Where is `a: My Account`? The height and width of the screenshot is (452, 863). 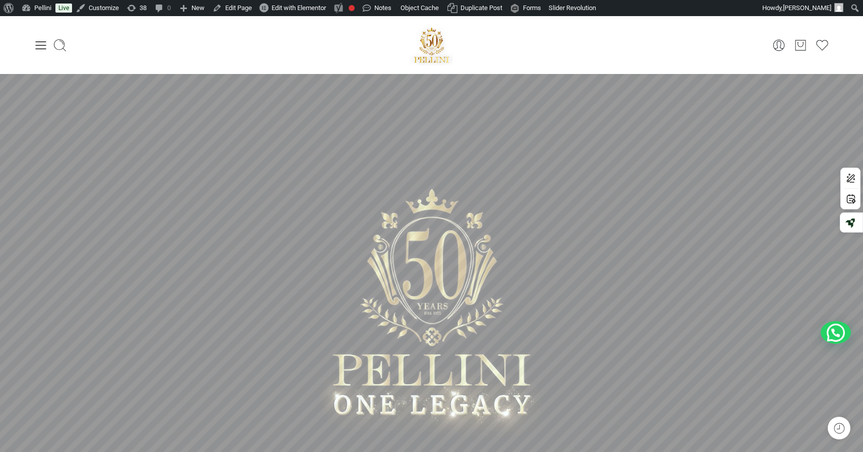 a: My Account is located at coordinates (779, 45).